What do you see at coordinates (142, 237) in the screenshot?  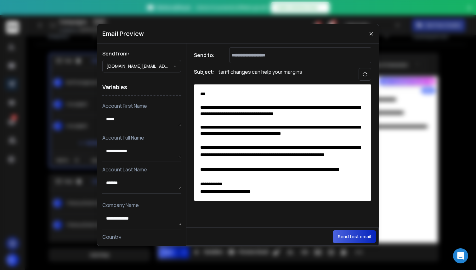 I see `p: Country` at bounding box center [142, 237].